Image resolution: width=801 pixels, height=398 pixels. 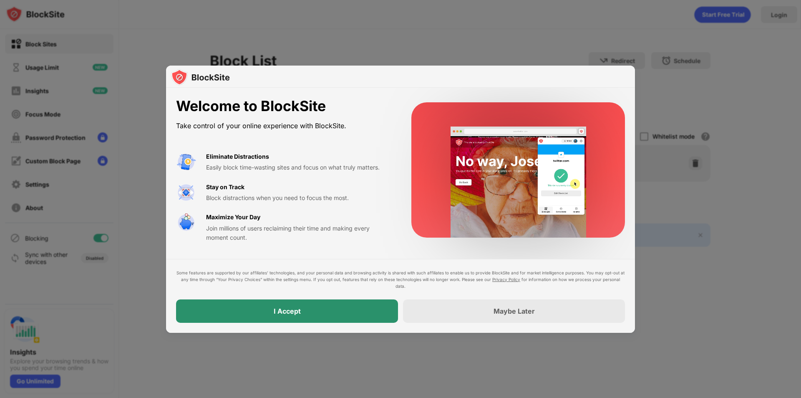 I want to click on div: Take control of your online experience with BlockSite., so click(x=284, y=126).